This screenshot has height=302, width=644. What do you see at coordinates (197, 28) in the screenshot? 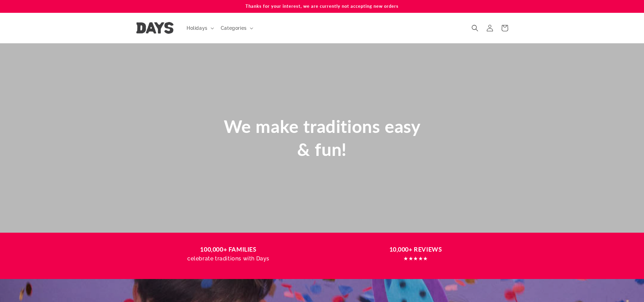
I see `span: Holidays` at bounding box center [197, 28].